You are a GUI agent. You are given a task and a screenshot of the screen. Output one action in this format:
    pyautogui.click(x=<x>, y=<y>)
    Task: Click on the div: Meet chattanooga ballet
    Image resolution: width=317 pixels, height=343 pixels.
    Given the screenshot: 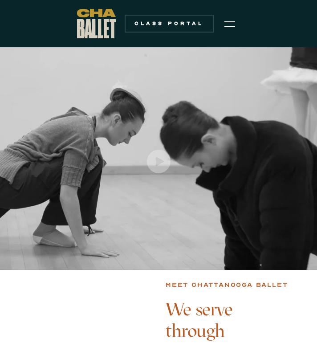 What is the action you would take?
    pyautogui.click(x=227, y=285)
    